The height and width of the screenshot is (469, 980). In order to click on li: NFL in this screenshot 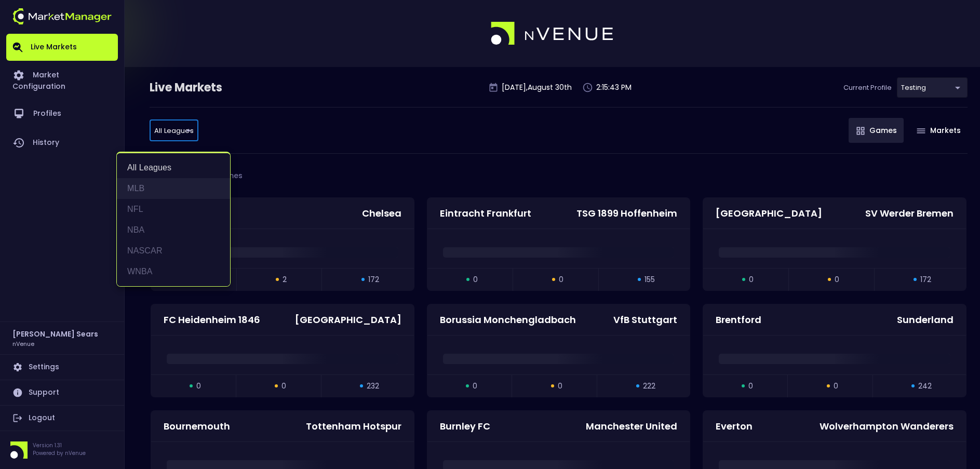, I will do `click(173, 209)`.